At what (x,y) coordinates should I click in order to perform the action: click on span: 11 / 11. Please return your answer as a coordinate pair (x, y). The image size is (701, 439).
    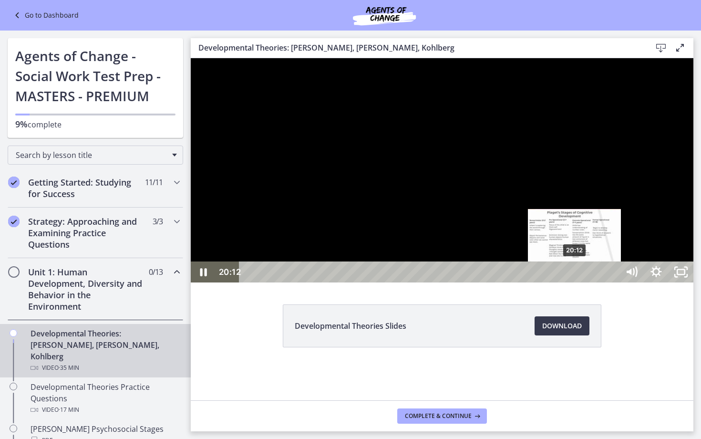
    Looking at the image, I should click on (154, 182).